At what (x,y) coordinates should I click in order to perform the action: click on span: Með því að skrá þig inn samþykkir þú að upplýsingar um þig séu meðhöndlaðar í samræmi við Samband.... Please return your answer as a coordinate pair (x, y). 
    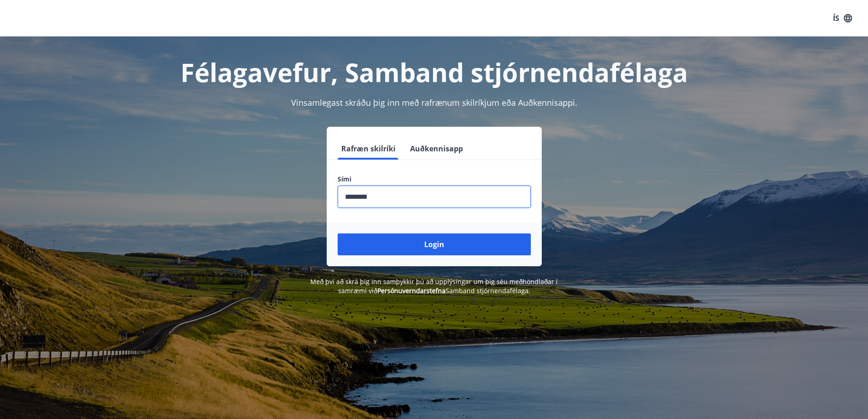
    Looking at the image, I should click on (434, 286).